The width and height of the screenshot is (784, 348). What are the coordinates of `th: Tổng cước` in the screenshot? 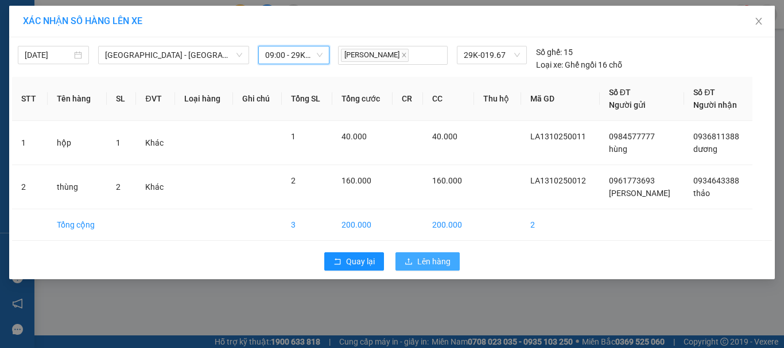 It's located at (362, 99).